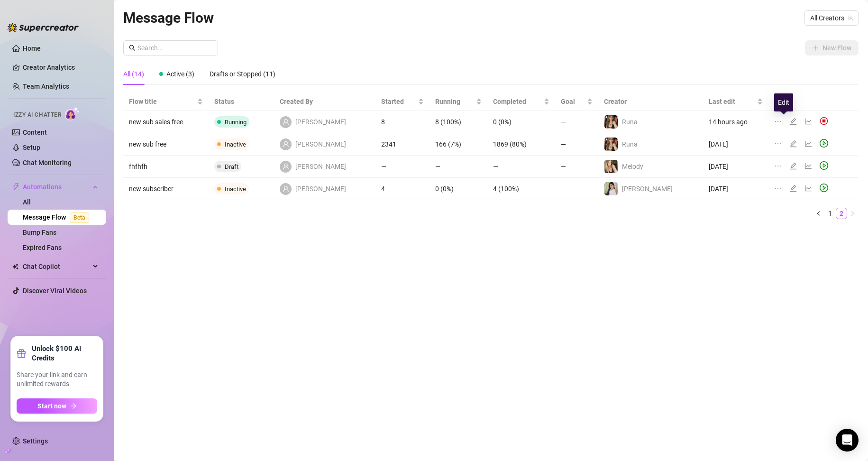 The image size is (868, 461). I want to click on th: Goal, so click(576, 102).